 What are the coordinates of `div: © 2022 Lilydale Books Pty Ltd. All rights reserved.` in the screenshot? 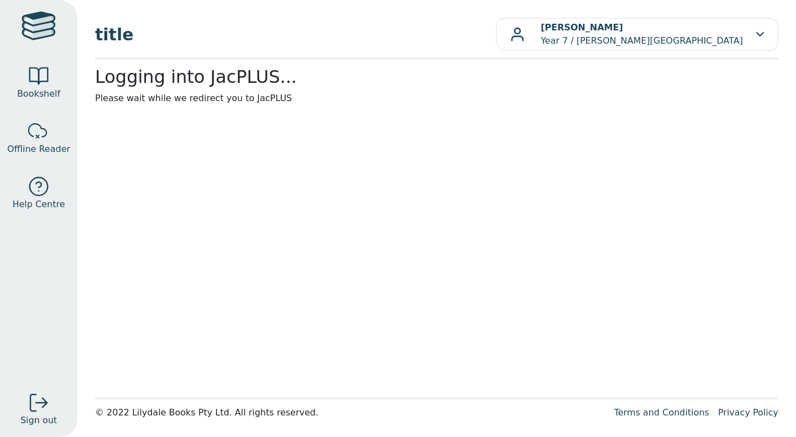 It's located at (350, 413).